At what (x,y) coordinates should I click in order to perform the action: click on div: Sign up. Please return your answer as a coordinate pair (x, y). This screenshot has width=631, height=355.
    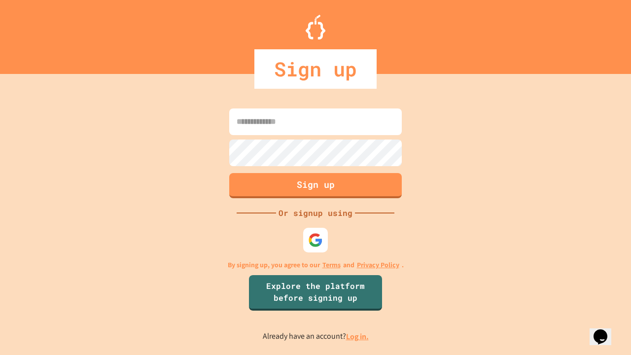
    Looking at the image, I should click on (316, 69).